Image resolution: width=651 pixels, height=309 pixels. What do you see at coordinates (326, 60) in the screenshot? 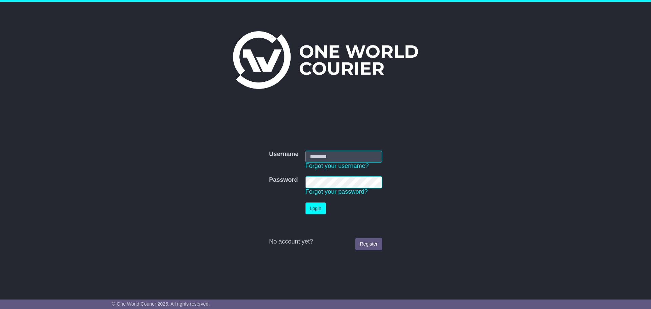
I see `img: One World` at bounding box center [326, 60].